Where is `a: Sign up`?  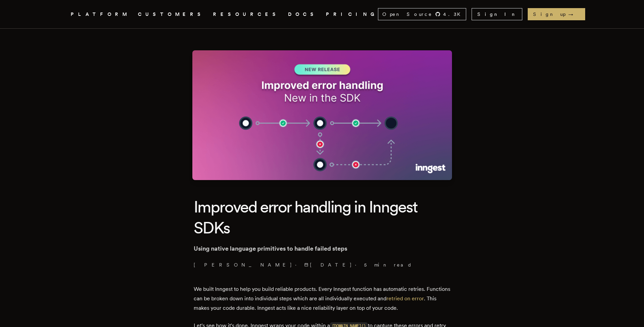
a: Sign up is located at coordinates (557, 14).